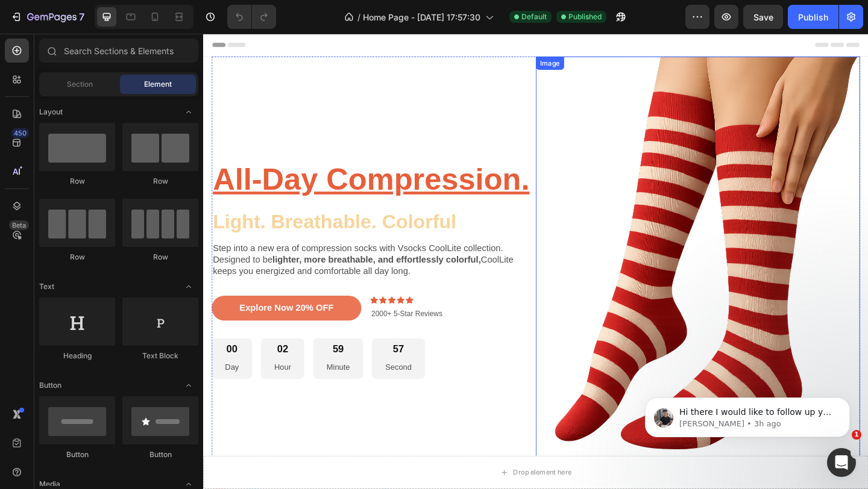  I want to click on div: Image, so click(377, 32).